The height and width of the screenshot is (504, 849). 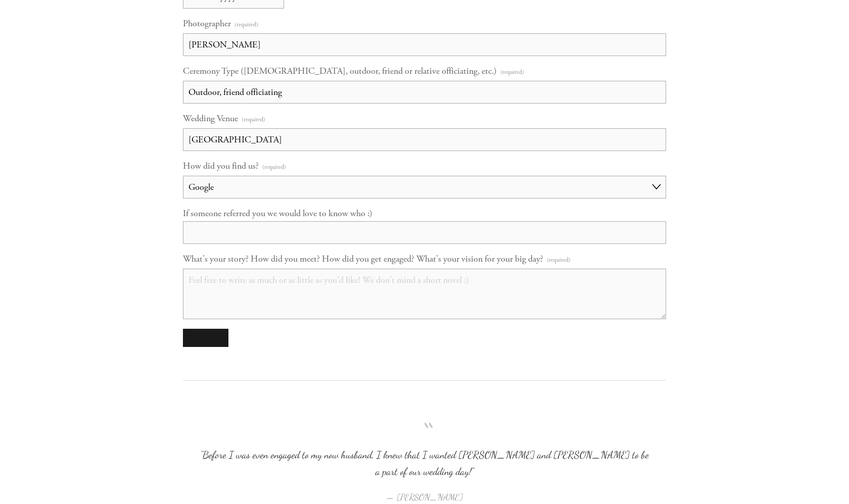 I want to click on span: How did you find us?, so click(x=221, y=165).